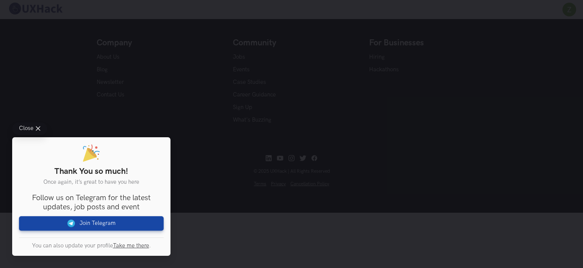 This screenshot has height=268, width=583. What do you see at coordinates (91, 245) in the screenshot?
I see `p: You can also update your profile .` at bounding box center [91, 245].